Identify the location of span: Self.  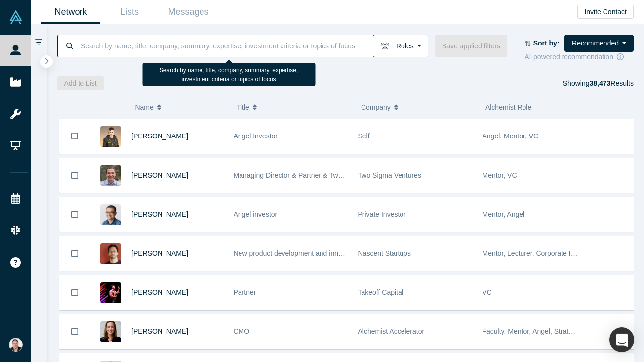
(364, 136).